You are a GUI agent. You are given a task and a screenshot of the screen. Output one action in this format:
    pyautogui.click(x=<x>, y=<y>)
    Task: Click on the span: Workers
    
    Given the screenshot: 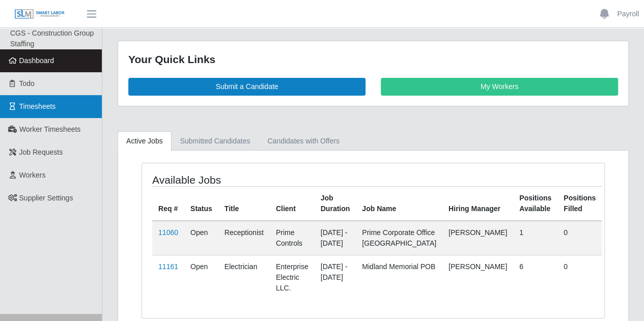 What is the action you would take?
    pyautogui.click(x=33, y=175)
    